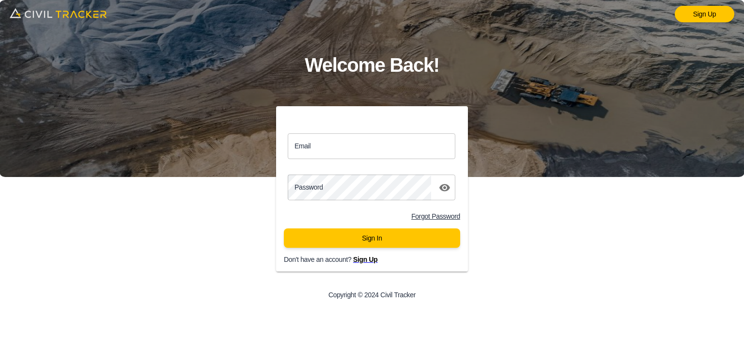 This screenshot has width=744, height=354. What do you see at coordinates (445, 187) in the screenshot?
I see `button: toggle password visibility` at bounding box center [445, 187].